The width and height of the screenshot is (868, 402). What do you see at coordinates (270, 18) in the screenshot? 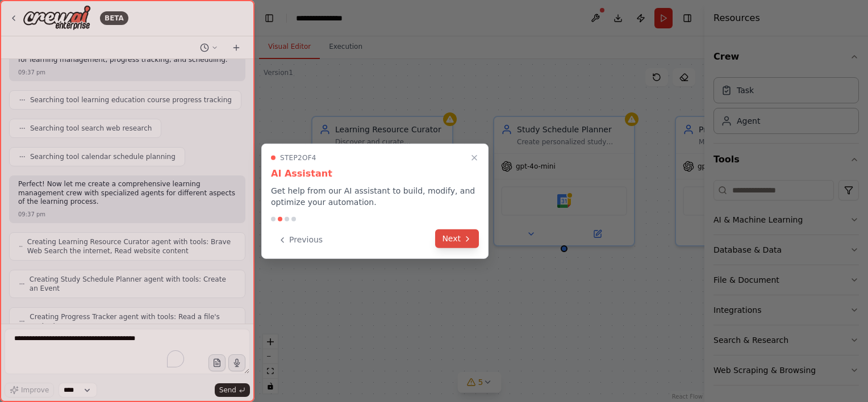
I see `button: Hide left sidebar` at bounding box center [270, 18].